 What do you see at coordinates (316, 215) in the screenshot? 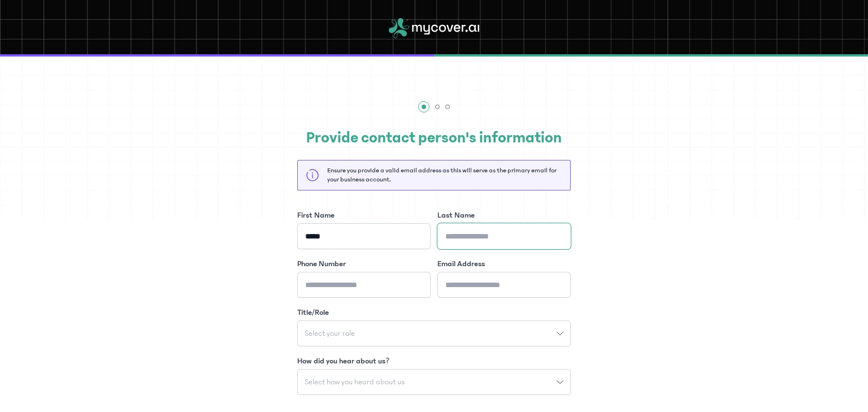
I see `label: First Name` at bounding box center [316, 215].